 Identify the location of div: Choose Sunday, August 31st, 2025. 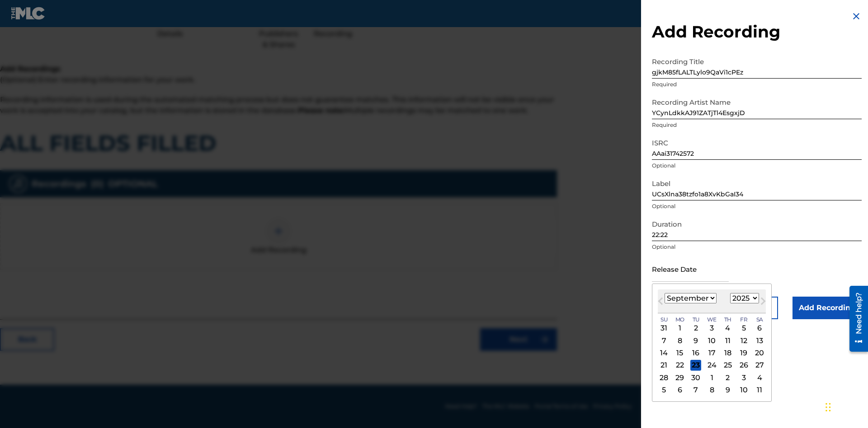
(664, 329).